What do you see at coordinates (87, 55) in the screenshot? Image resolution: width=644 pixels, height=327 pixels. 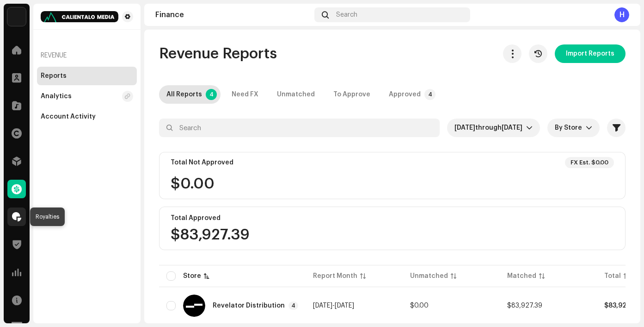 I see `re-a-nav-header: Revenue` at bounding box center [87, 55].